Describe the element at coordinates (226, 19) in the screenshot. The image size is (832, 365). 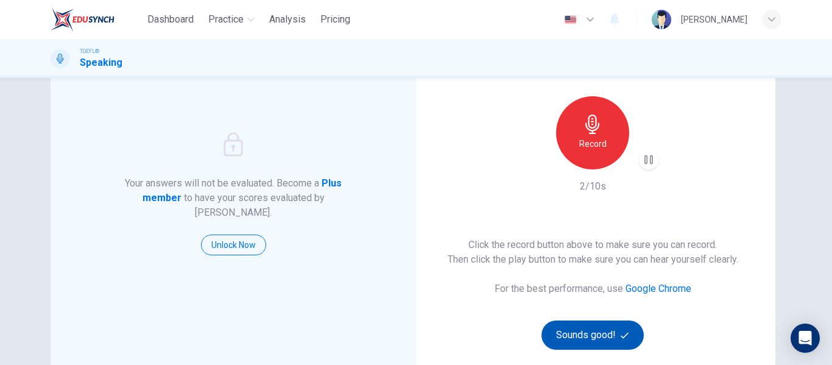
I see `span: Practice` at that location.